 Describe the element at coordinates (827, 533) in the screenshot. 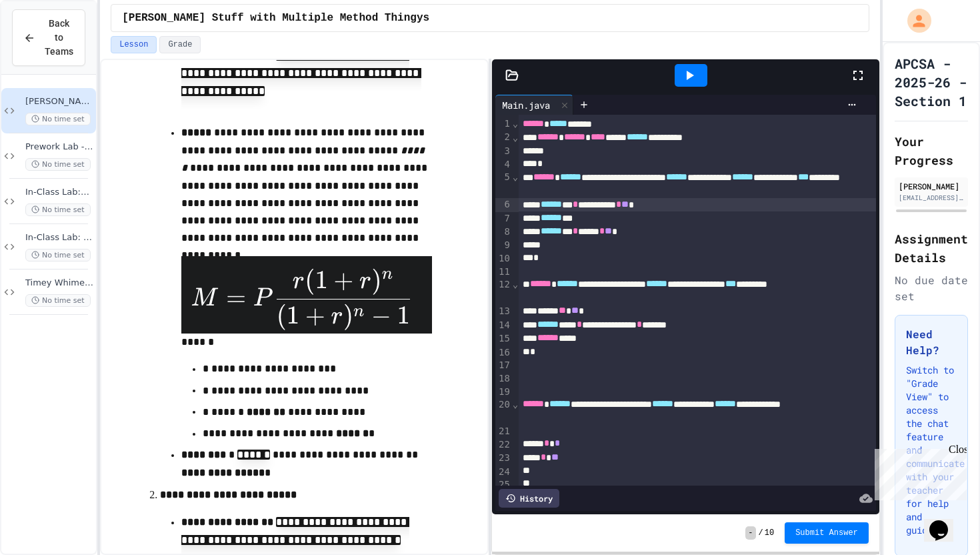

I see `span: Submit Answer` at that location.